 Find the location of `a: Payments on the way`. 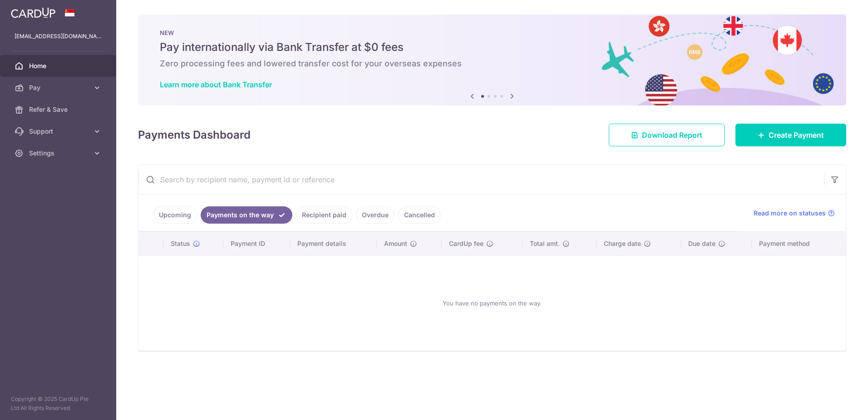

a: Payments on the way is located at coordinates (247, 215).